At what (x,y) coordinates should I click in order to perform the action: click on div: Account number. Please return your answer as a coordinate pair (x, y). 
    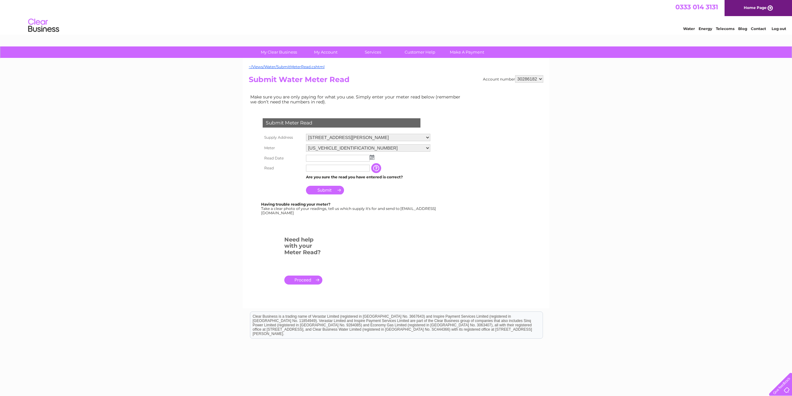
    Looking at the image, I should click on (513, 79).